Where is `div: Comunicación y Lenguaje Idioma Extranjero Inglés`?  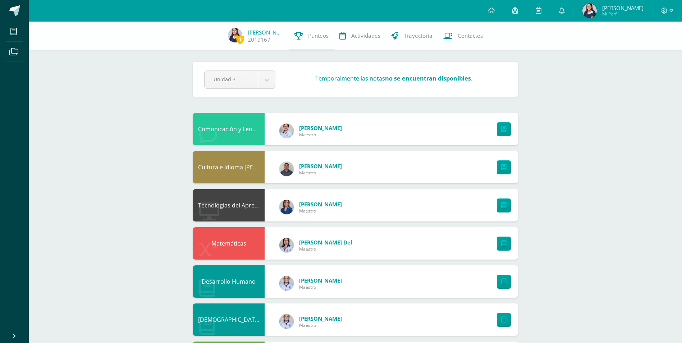
div: Comunicación y Lenguaje Idioma Extranjero Inglés is located at coordinates (229, 129).